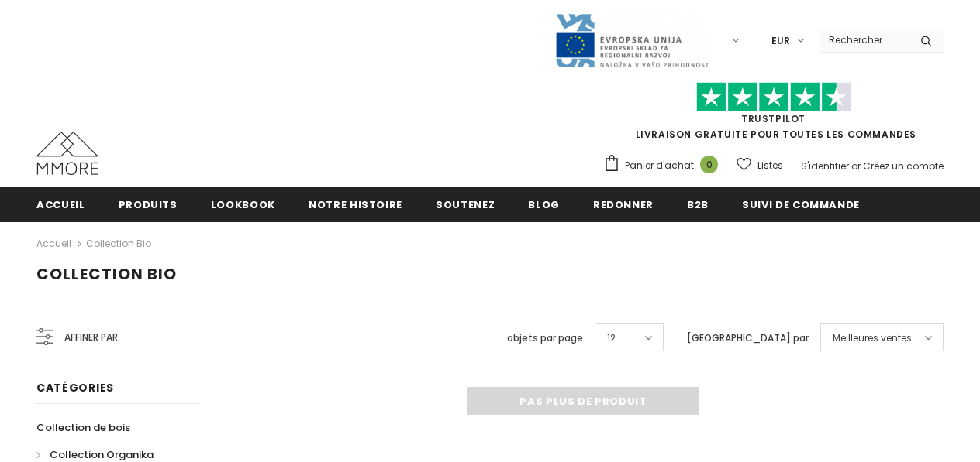 This screenshot has width=980, height=462. I want to click on a: TrustPilot, so click(773, 118).